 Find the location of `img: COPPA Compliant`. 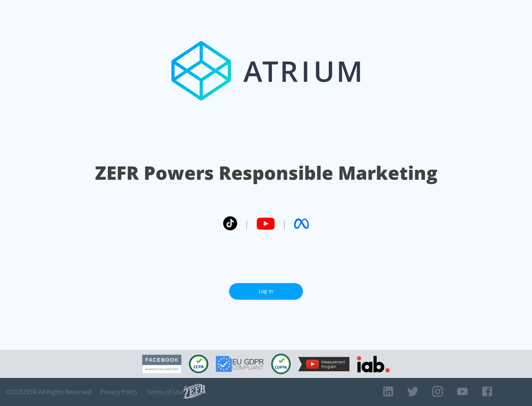

img: COPPA Compliant is located at coordinates (281, 364).